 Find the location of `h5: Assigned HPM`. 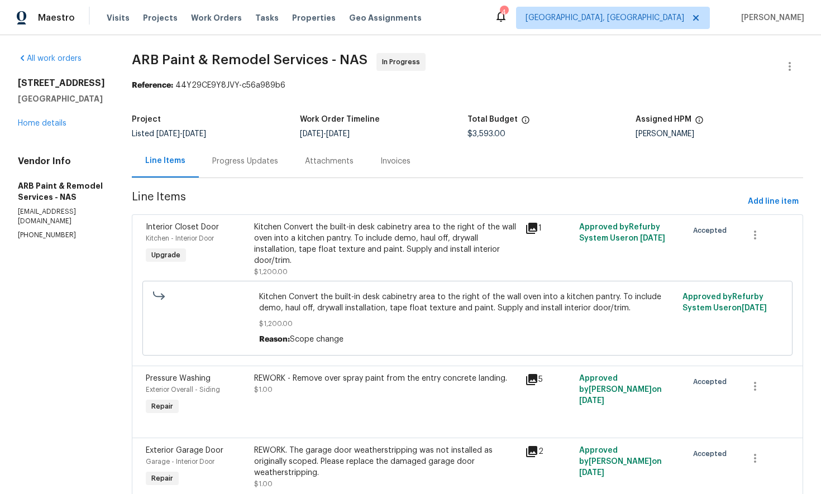

h5: Assigned HPM is located at coordinates (663, 120).